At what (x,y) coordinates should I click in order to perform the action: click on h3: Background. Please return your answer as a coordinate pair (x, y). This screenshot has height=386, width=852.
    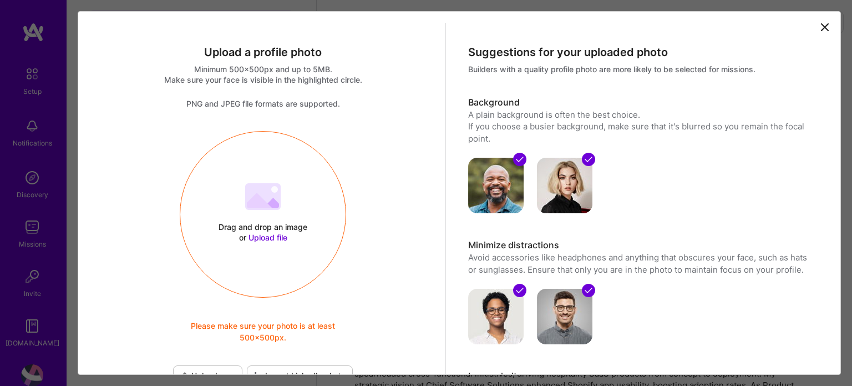
    Looking at the image, I should click on (642, 103).